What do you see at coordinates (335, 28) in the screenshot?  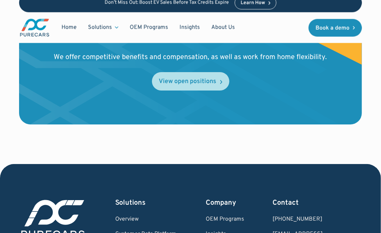 I see `a: Book a demo` at bounding box center [335, 28].